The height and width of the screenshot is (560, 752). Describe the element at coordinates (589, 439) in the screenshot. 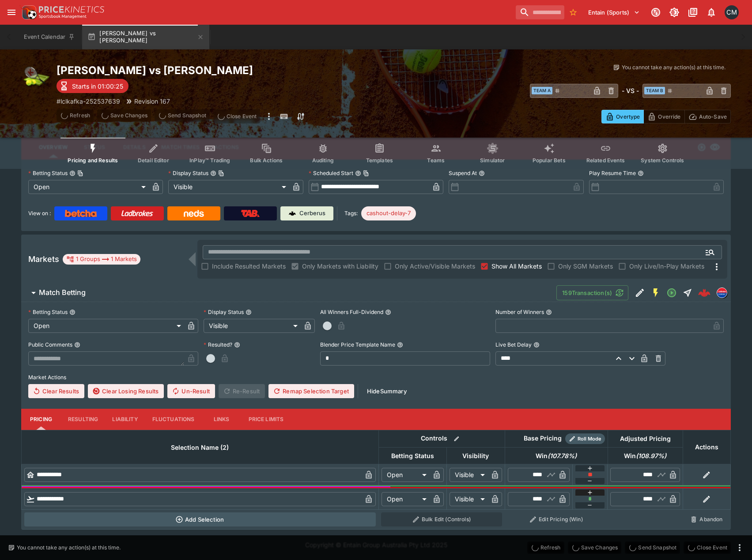

I see `span: Roll Mode` at that location.